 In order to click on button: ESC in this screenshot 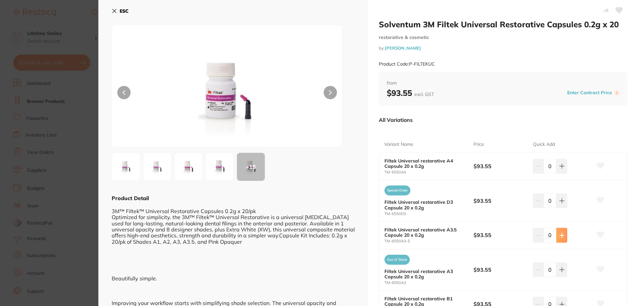, I will do `click(120, 11)`.